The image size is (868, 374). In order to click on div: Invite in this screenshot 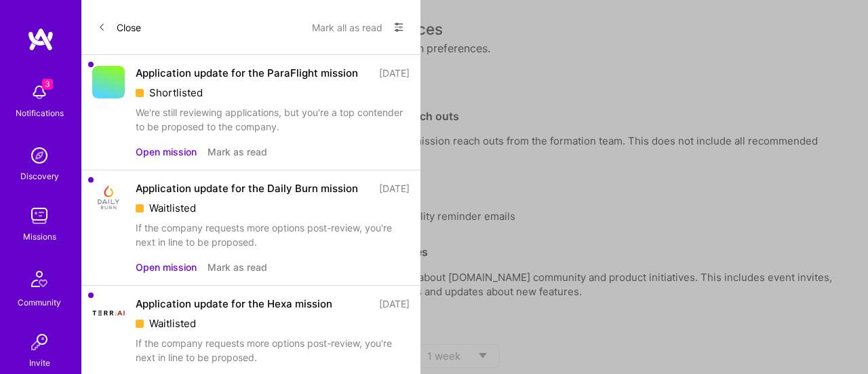, I will do `click(40, 362)`.